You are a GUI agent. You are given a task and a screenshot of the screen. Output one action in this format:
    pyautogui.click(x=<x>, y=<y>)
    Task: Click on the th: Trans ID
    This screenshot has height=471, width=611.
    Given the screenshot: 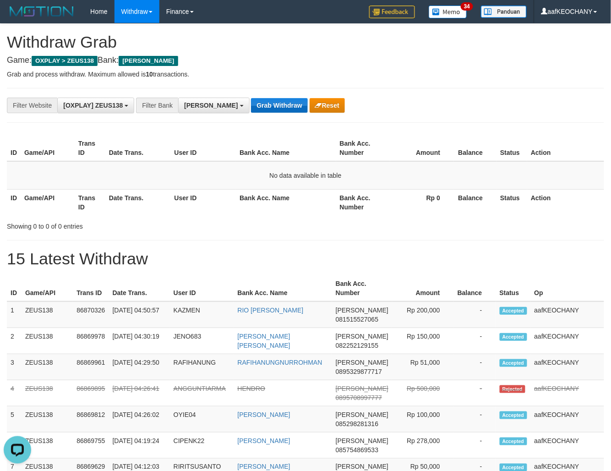 What is the action you would take?
    pyautogui.click(x=90, y=148)
    